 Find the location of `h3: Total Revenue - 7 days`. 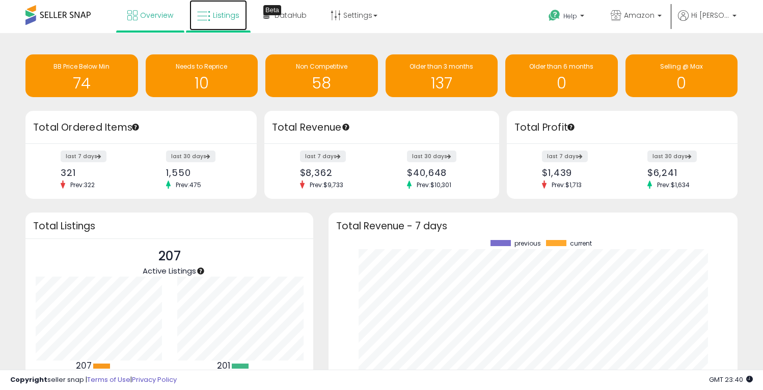

h3: Total Revenue - 7 days is located at coordinates (532, 226).